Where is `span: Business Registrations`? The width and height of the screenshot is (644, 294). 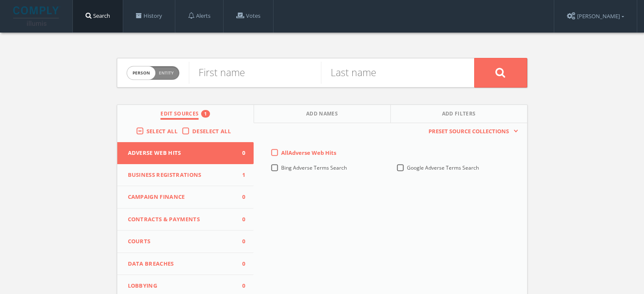
span: Business Registrations is located at coordinates (180, 175).